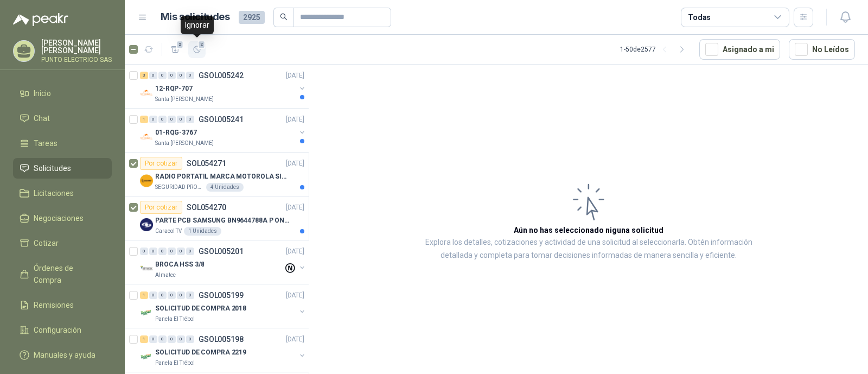 The height and width of the screenshot is (374, 868). Describe the element at coordinates (221, 339) in the screenshot. I see `p: GSOL005198` at that location.